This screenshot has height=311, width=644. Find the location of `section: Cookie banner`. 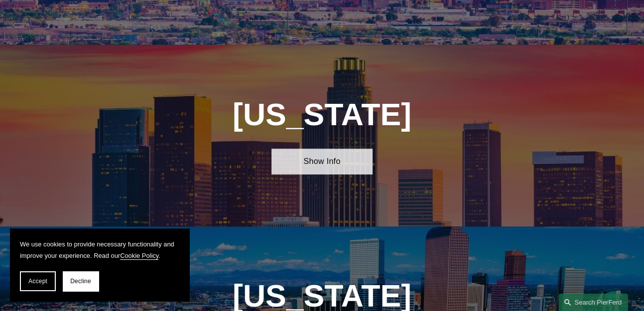

section: Cookie banner is located at coordinates (100, 265).